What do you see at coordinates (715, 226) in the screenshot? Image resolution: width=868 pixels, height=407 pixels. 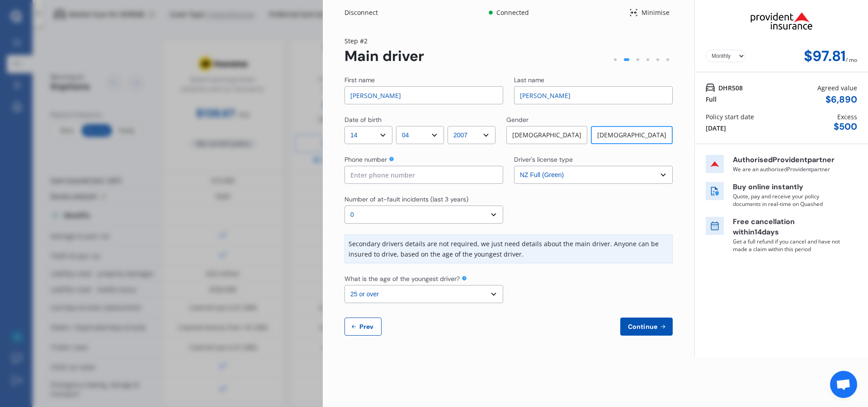 I see `img: free cancel icon` at bounding box center [715, 226].